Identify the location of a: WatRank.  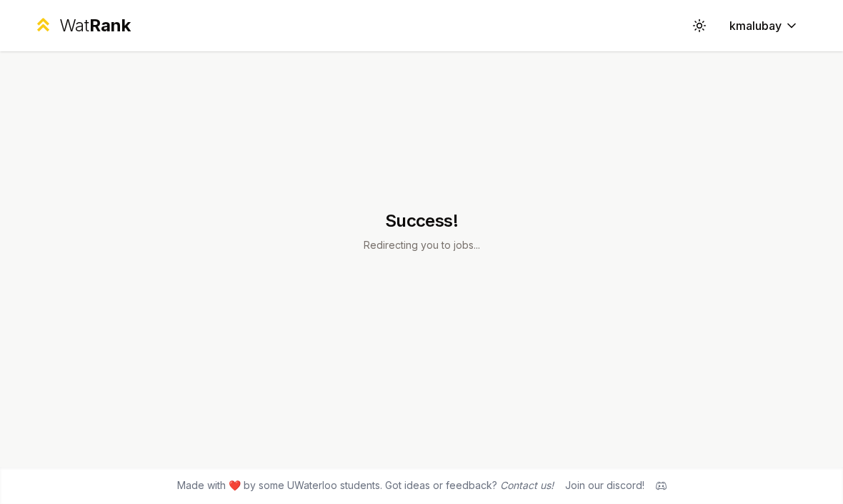
(82, 25).